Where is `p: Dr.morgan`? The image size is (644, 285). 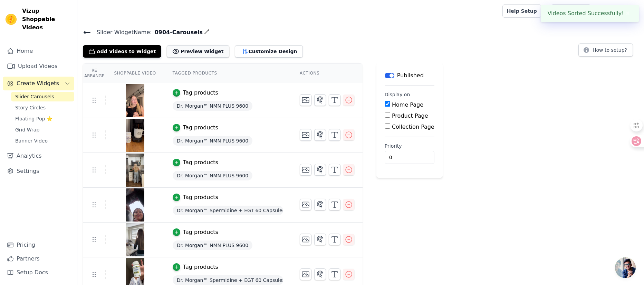 p: Dr.morgan is located at coordinates (623, 11).